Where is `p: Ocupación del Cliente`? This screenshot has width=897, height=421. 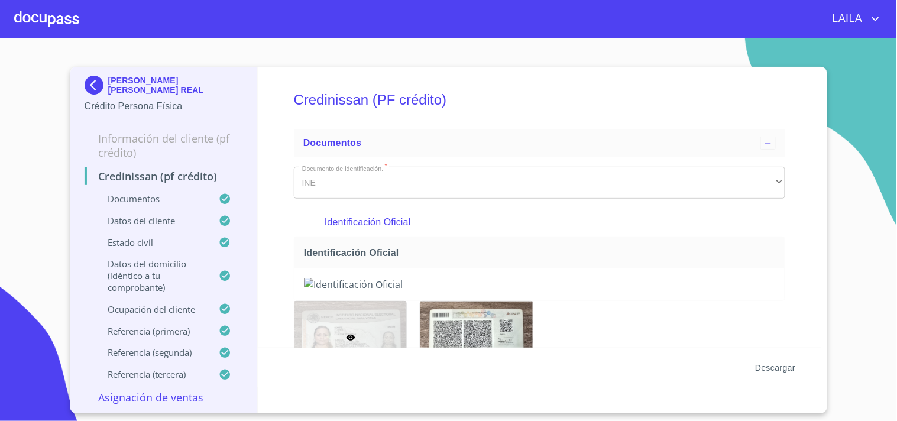
p: Ocupación del Cliente is located at coordinates (152, 309).